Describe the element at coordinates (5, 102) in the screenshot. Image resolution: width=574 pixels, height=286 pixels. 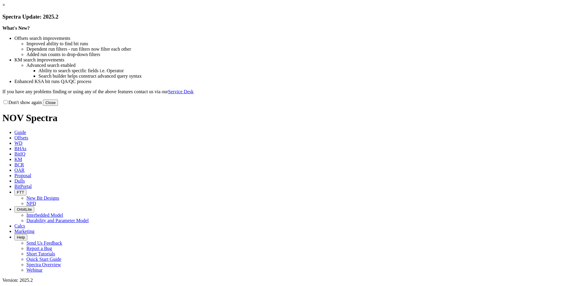
I see `input: Don't show again` at that location.